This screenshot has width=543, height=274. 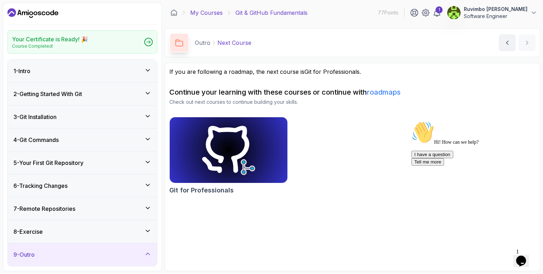 What do you see at coordinates (82, 140) in the screenshot?
I see `button: 4-Git Commands` at bounding box center [82, 140].